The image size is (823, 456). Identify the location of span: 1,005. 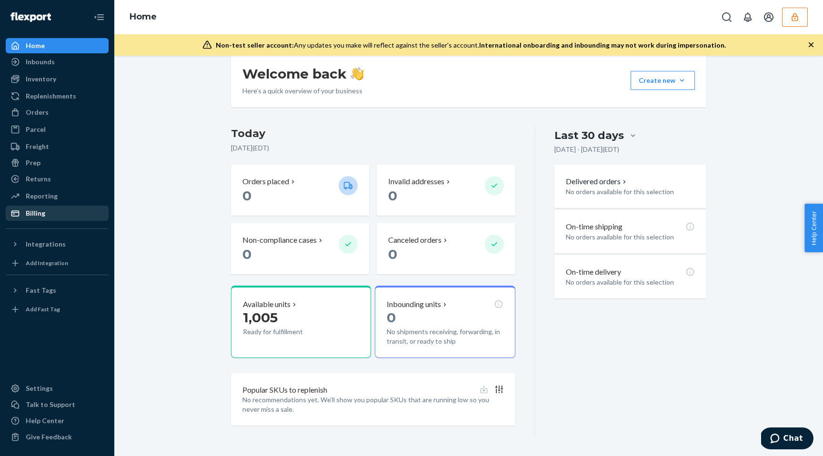
(260, 318).